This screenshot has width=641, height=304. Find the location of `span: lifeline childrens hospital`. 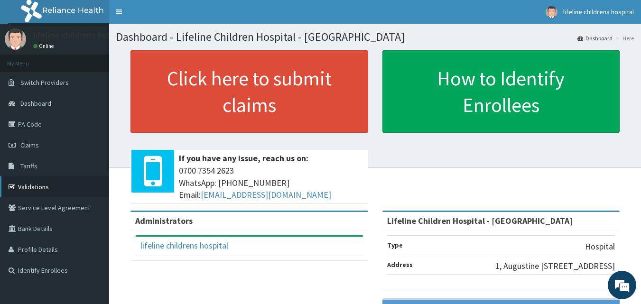

span: lifeline childrens hospital is located at coordinates (598, 12).